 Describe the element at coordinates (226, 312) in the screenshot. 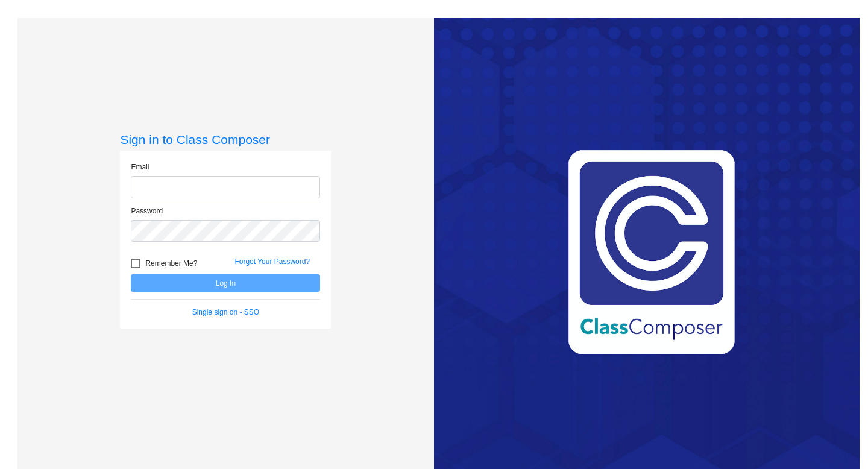

I see `a: Single sign on - SSO` at that location.